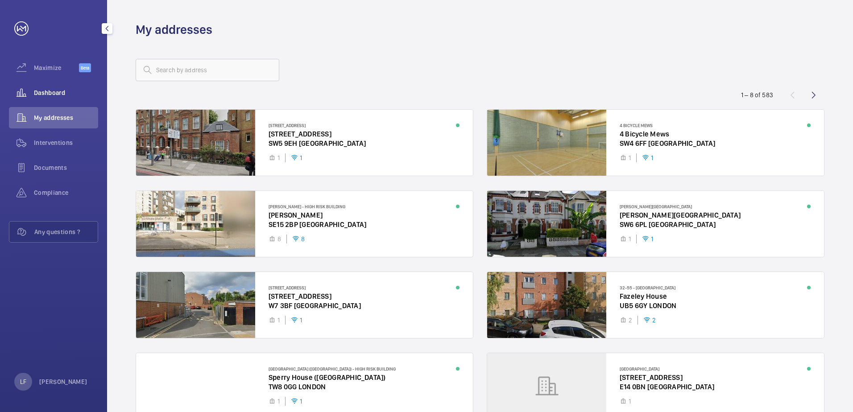 Image resolution: width=853 pixels, height=412 pixels. Describe the element at coordinates (207, 70) in the screenshot. I see `input: Search by address` at that location.